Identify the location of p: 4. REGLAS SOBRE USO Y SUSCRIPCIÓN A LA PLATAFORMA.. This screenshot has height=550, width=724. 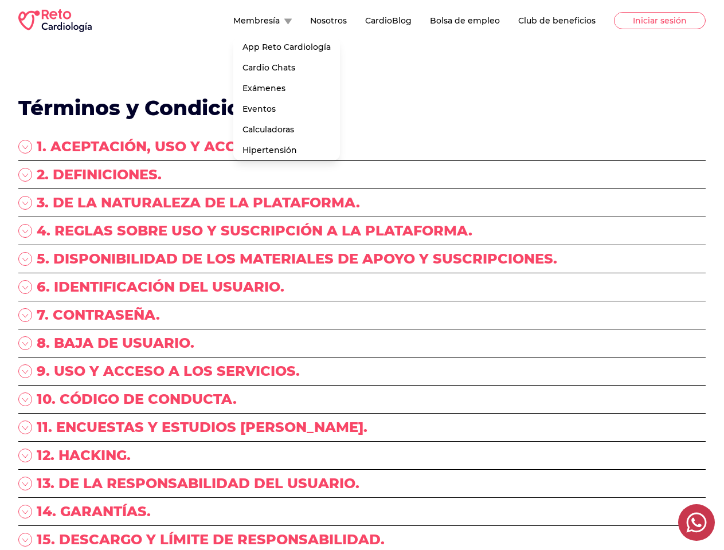
(255, 231).